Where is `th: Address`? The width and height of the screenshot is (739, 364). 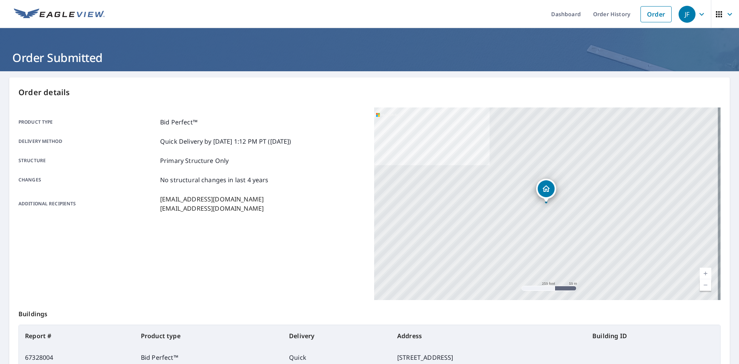
th: Address is located at coordinates (488, 335).